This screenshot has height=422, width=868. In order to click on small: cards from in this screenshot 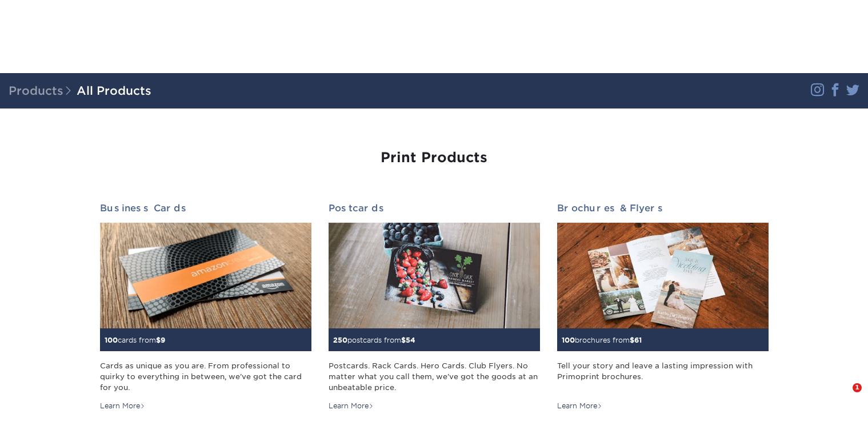, I will do `click(135, 340)`.